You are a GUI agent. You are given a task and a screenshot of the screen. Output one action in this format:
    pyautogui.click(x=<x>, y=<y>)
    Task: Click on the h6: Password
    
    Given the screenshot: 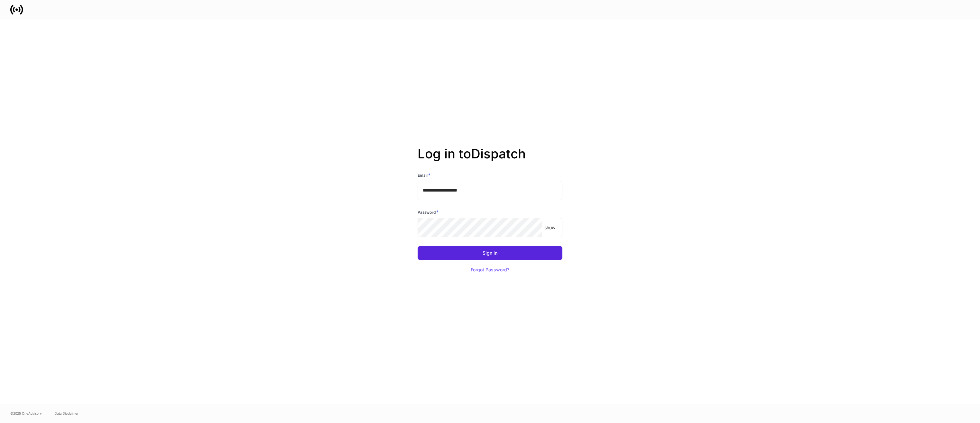 What is the action you would take?
    pyautogui.click(x=428, y=212)
    